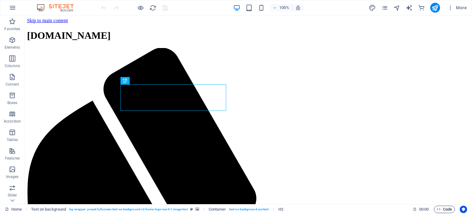 The width and height of the screenshot is (472, 214). Describe the element at coordinates (445, 209) in the screenshot. I see `span: Code` at that location.